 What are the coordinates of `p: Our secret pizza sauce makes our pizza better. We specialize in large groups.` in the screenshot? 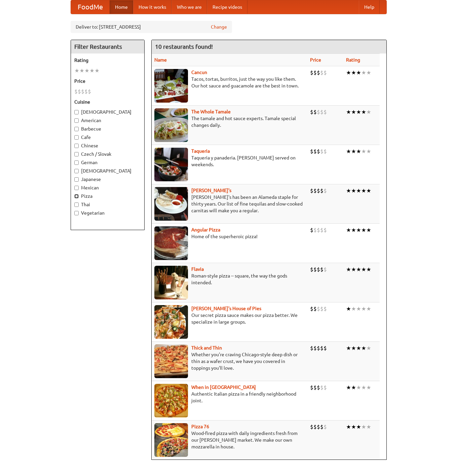 It's located at (229, 319).